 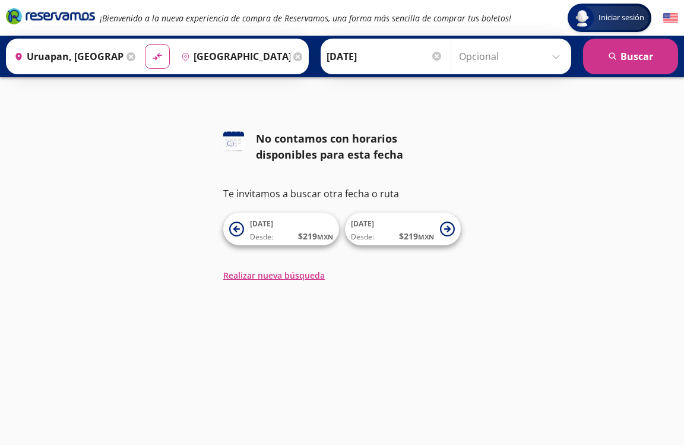 What do you see at coordinates (512, 56) in the screenshot?
I see `input: Opcional` at bounding box center [512, 56].